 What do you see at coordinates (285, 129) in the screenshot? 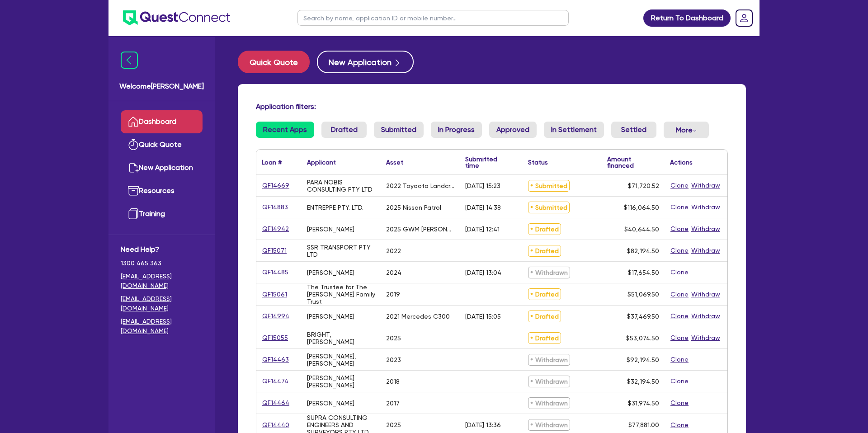
I see `a: Recent Apps` at bounding box center [285, 129].